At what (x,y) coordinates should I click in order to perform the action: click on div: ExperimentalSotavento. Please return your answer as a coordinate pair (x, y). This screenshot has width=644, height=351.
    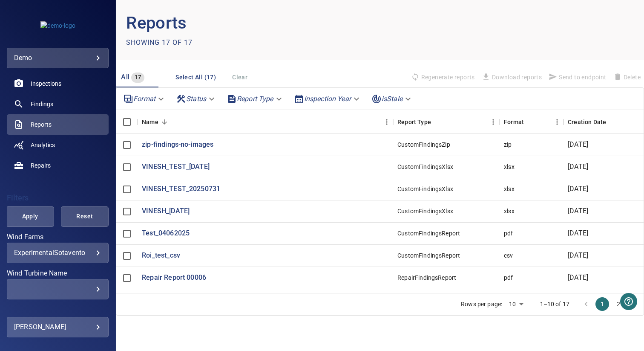
    Looking at the image, I should click on (57, 252).